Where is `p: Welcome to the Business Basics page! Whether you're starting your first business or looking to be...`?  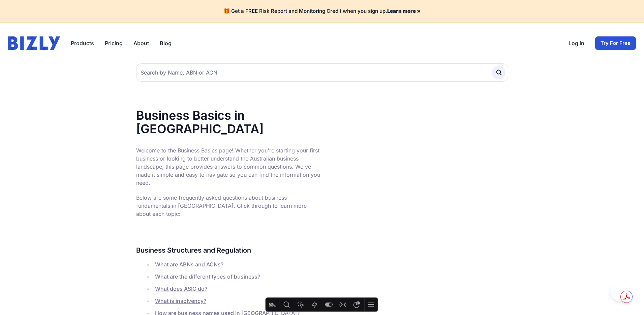 p: Welcome to the Business Basics page! Whether you're starting your first business or looking to be... is located at coordinates (230, 166).